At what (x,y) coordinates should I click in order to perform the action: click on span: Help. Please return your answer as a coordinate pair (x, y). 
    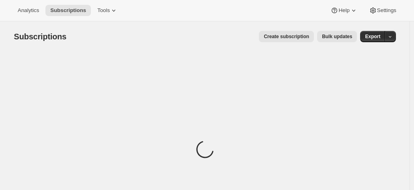
    Looking at the image, I should click on (344, 10).